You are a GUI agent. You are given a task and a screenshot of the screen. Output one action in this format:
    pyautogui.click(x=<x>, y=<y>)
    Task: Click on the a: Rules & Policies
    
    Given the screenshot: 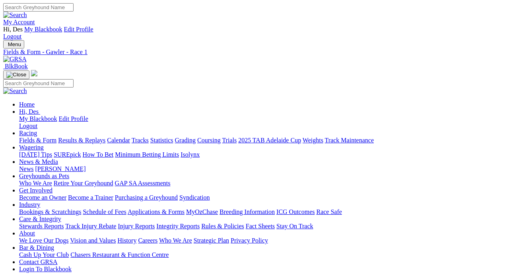 What is the action you would take?
    pyautogui.click(x=223, y=226)
    